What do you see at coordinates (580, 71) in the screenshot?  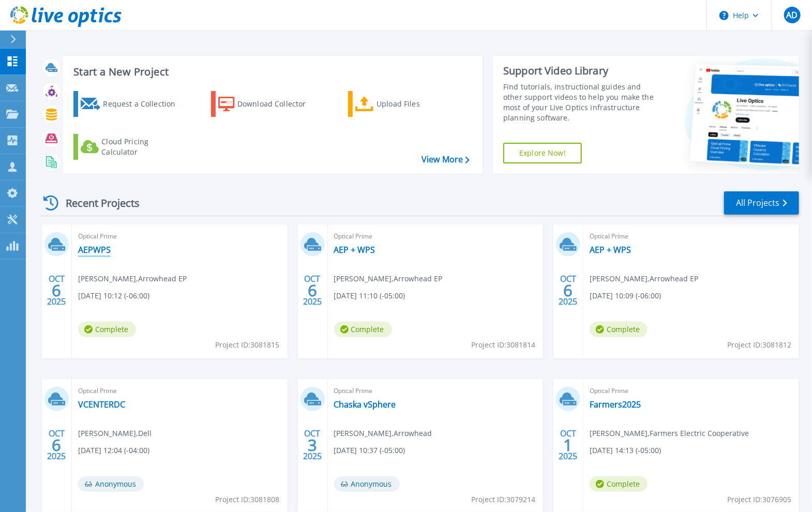 I see `div: Support Video Library` at bounding box center [580, 71].